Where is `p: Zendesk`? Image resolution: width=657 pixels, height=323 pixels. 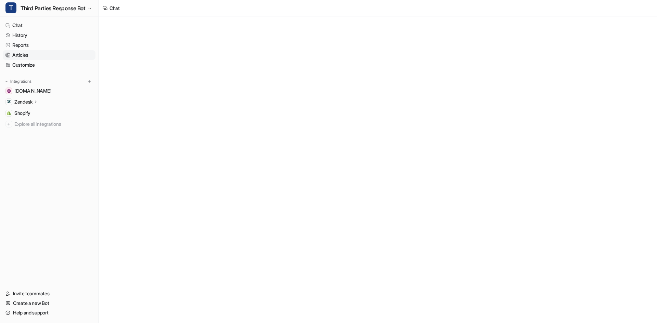 p: Zendesk is located at coordinates (23, 102).